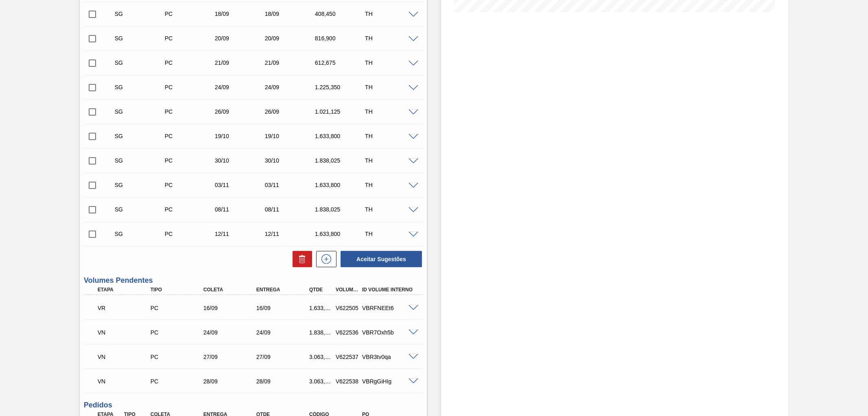 The height and width of the screenshot is (416, 868). Describe the element at coordinates (284, 289) in the screenshot. I see `div: Entrega` at that location.